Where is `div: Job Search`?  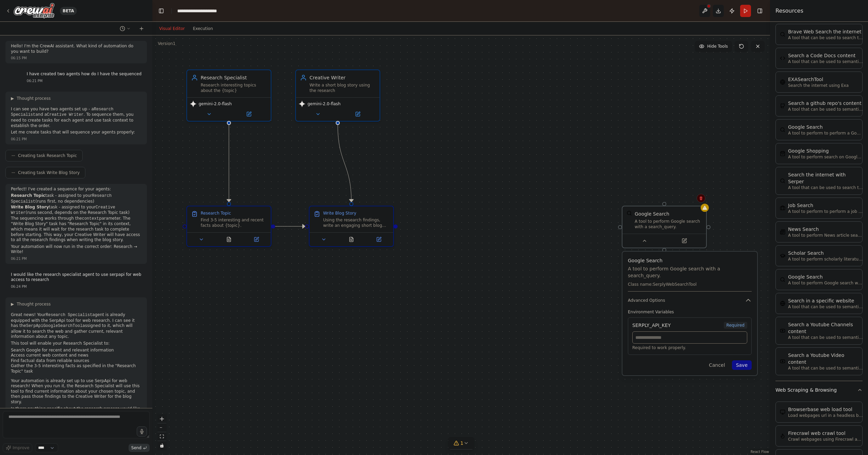 div: Job Search is located at coordinates (825, 206).